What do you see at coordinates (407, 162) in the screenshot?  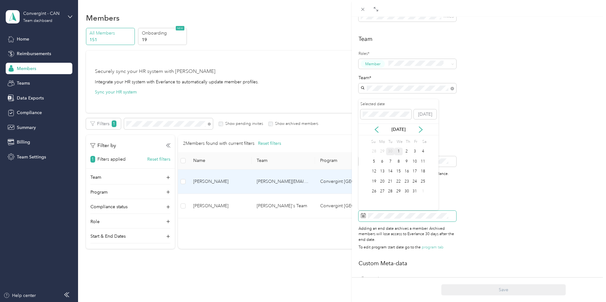 I see `div: 9` at bounding box center [407, 162].